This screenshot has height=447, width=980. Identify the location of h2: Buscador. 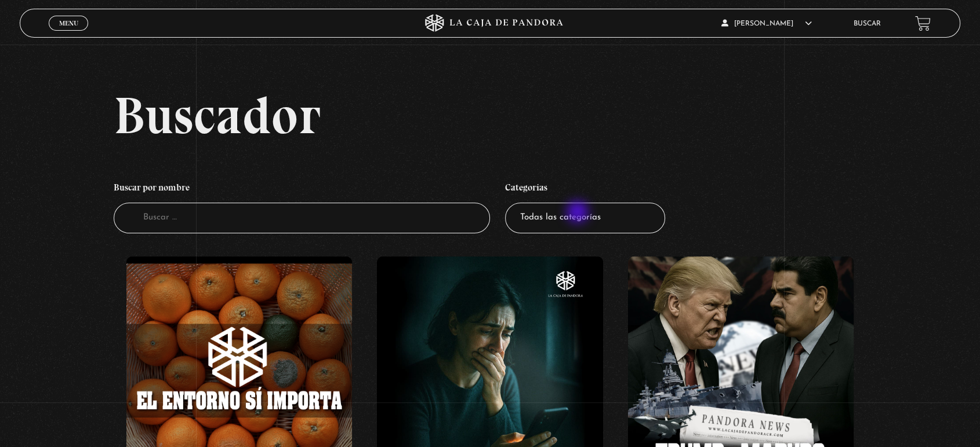
(537, 115).